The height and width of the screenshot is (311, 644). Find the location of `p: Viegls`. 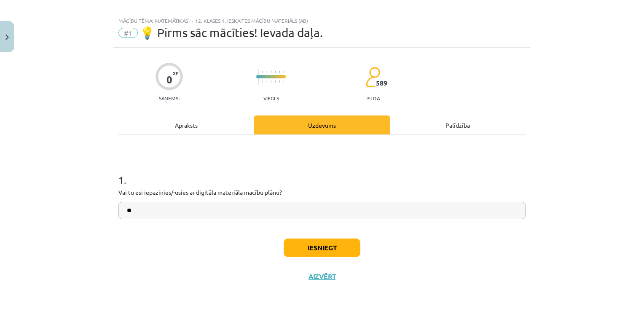

p: Viegls is located at coordinates (271, 98).